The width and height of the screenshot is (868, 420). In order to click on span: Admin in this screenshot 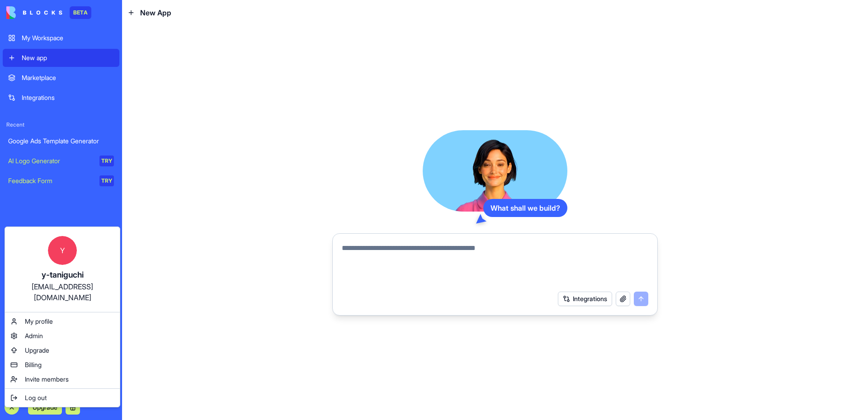, I will do `click(34, 336)`.